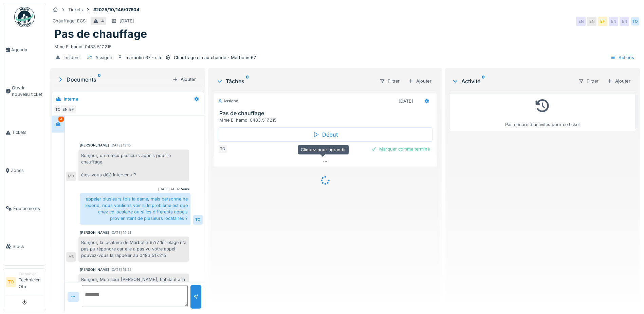  Describe the element at coordinates (25, 50) in the screenshot. I see `a: Agenda` at that location.